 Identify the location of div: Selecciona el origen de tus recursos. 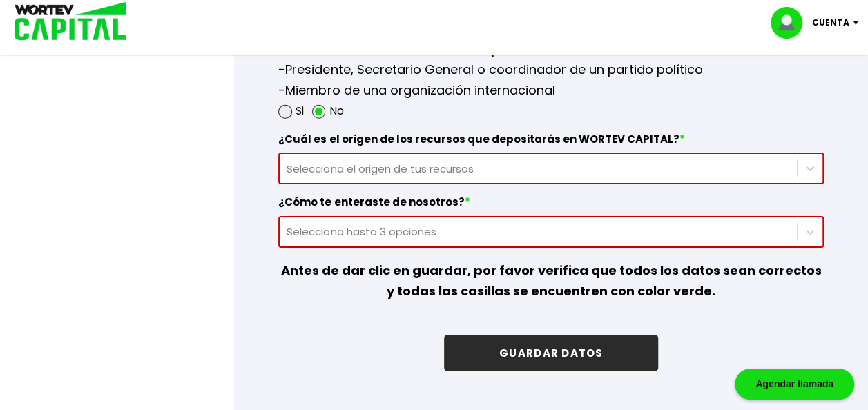
(538, 168).